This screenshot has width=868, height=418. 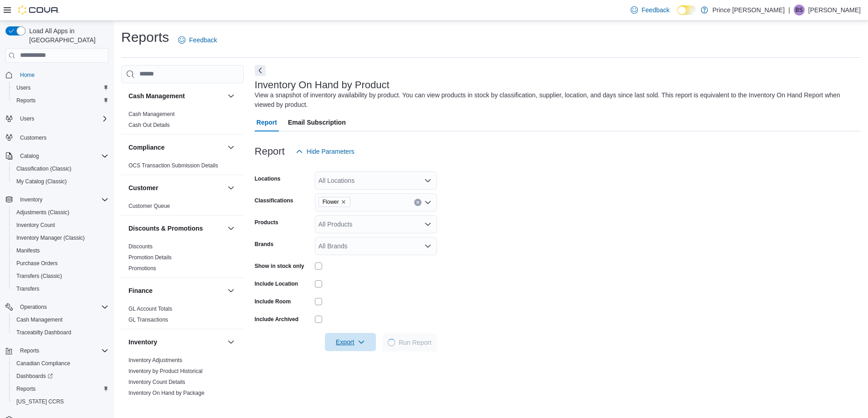 I want to click on a: Canadian Compliance, so click(x=43, y=364).